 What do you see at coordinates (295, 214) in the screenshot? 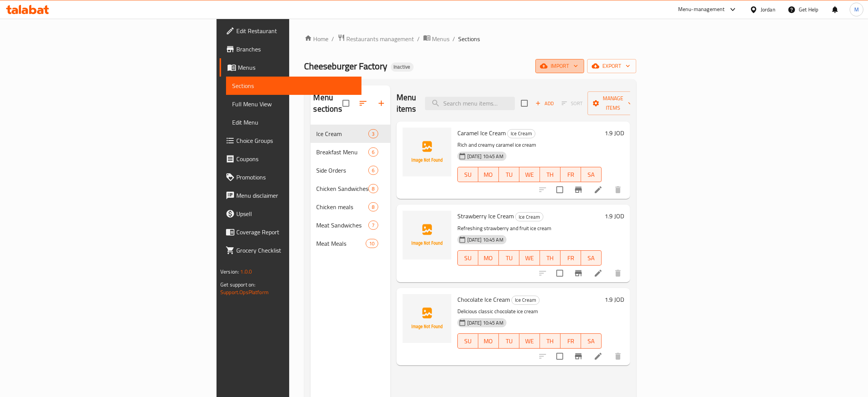
I see `span: Upsell` at bounding box center [295, 214].